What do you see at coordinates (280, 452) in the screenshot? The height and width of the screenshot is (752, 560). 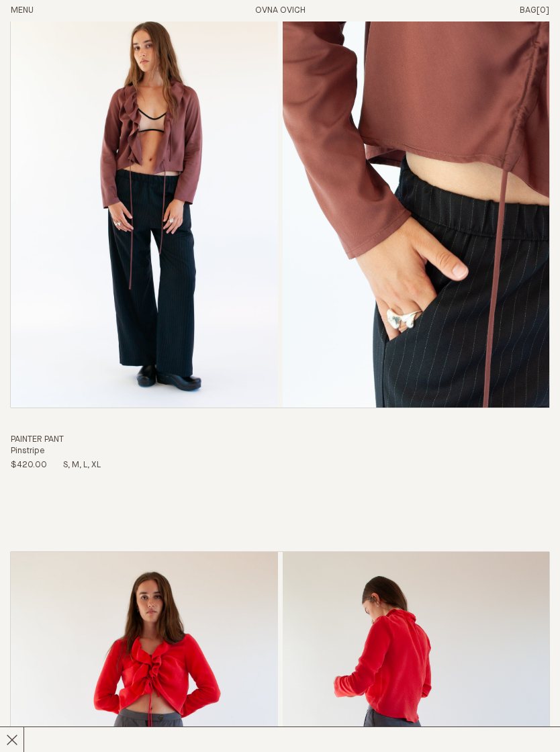 I see `h4: Pinstripe` at bounding box center [280, 452].